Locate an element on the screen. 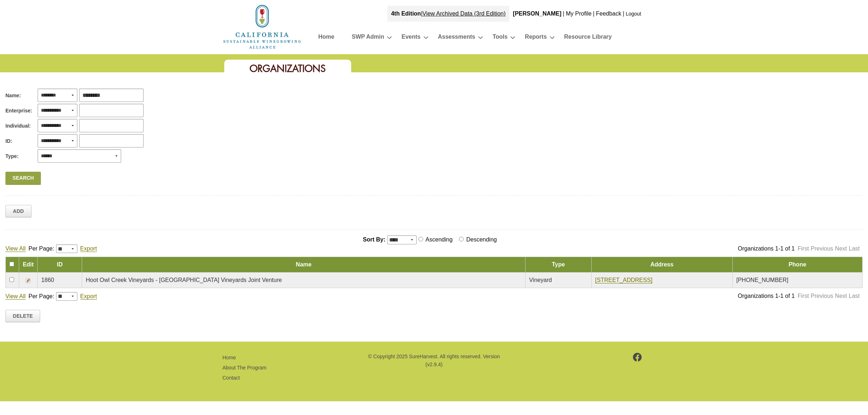 The image size is (868, 415). label: Ascending is located at coordinates (440, 239).